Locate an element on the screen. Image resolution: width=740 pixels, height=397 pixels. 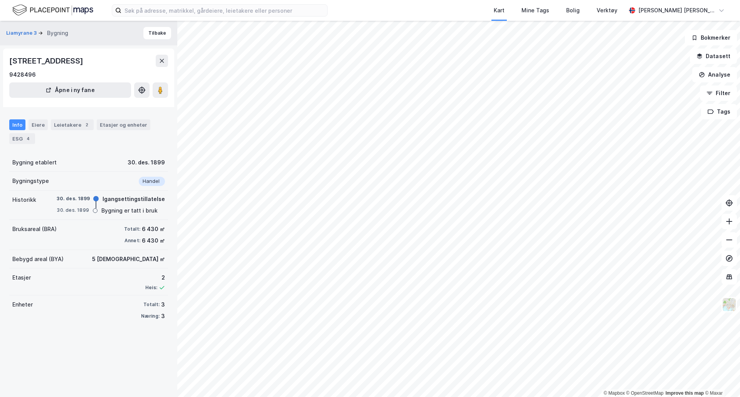
div: Bygning is located at coordinates (57, 33).